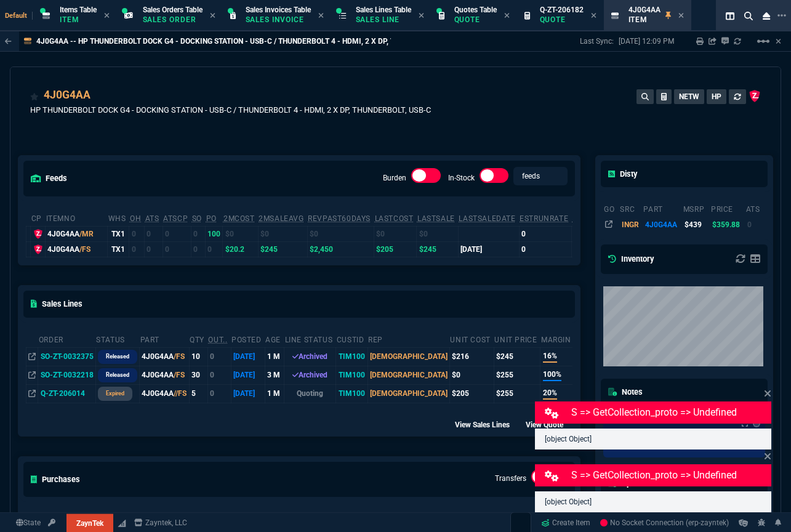 The height and width of the screenshot is (532, 791). What do you see at coordinates (239, 219) in the screenshot?
I see `abbr: Avg cost of all PO invoices for 2 months` at bounding box center [239, 219].